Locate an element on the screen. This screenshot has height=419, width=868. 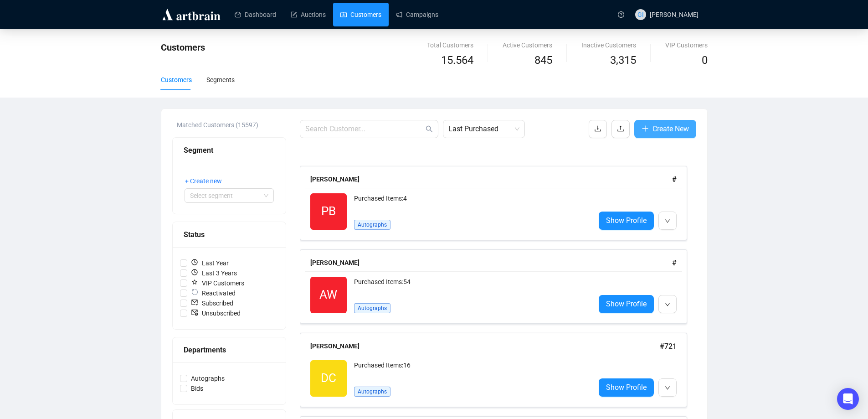
div: Total Customers is located at coordinates (450, 45).